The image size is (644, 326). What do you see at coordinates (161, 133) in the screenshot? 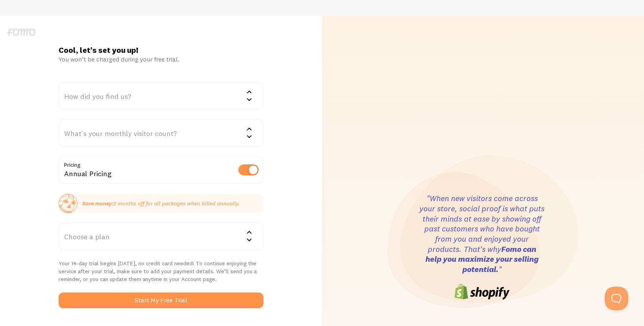
I see `div: What's your monthly visitor count?` at bounding box center [161, 133].